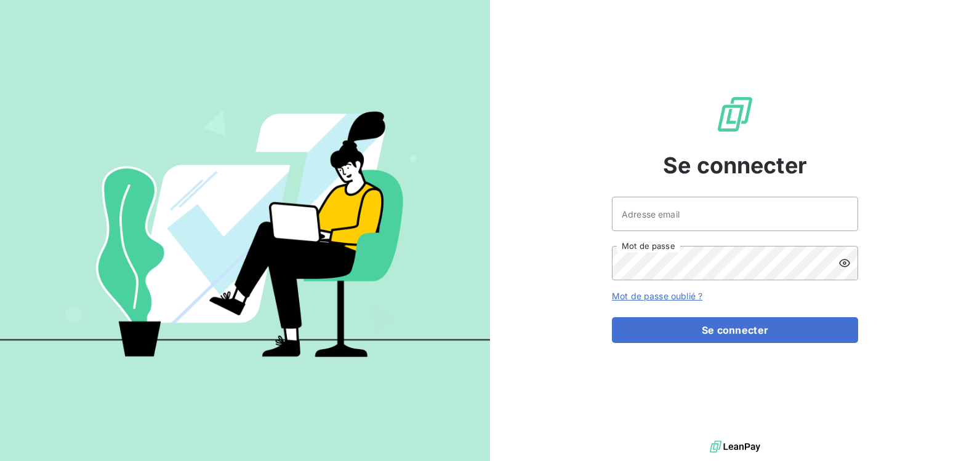  Describe the element at coordinates (735, 214) in the screenshot. I see `input: placeholder` at that location.